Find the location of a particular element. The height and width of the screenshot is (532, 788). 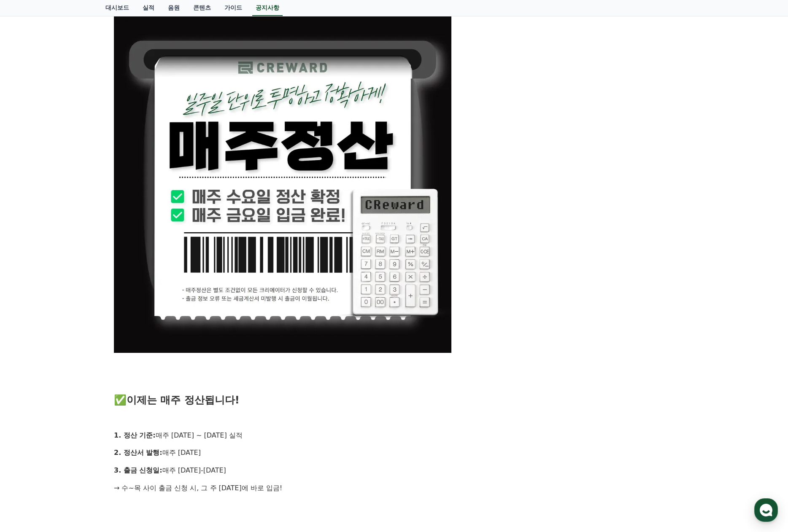

a: 대화 is located at coordinates (82, 278).